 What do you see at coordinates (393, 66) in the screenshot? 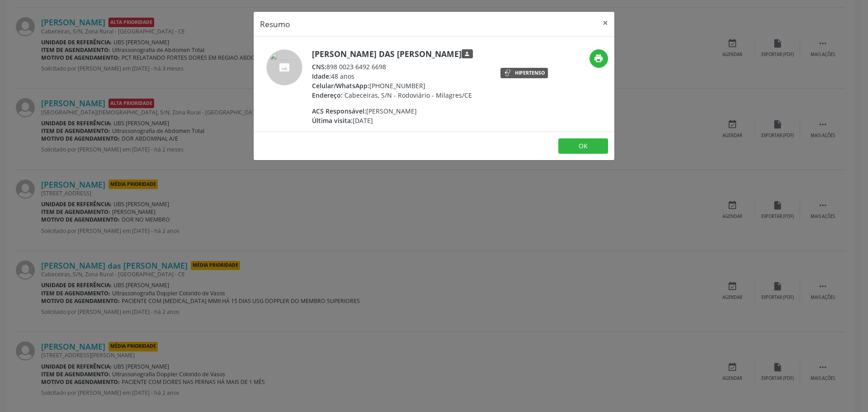
I see `div: 898 0023 6492 6698` at bounding box center [393, 66].